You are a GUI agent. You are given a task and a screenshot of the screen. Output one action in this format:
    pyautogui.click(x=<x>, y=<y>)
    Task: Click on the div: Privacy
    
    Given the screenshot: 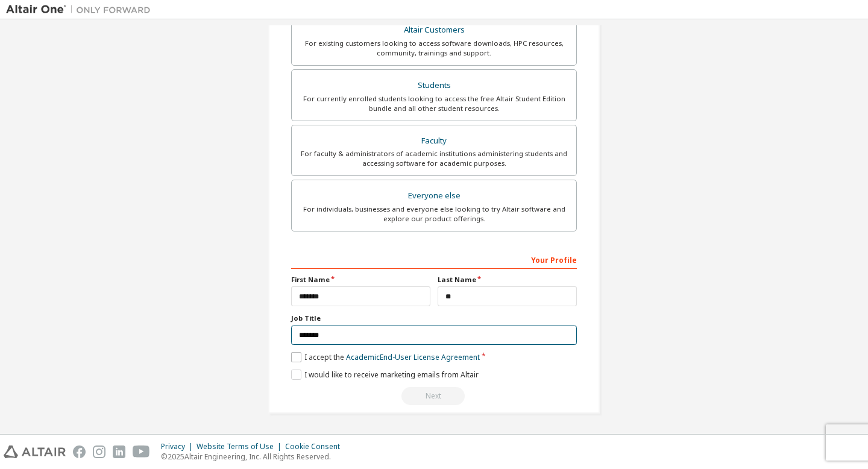 What is the action you would take?
    pyautogui.click(x=178, y=447)
    